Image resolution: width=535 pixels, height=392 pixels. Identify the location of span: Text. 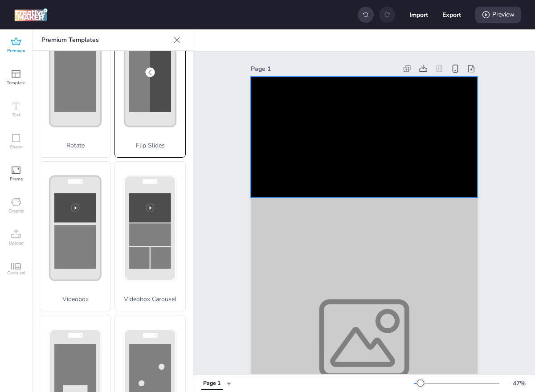
(16, 115).